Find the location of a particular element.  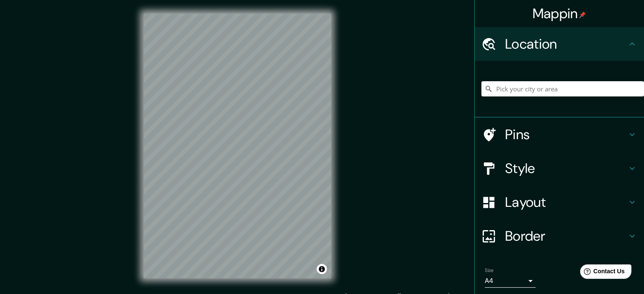

h4: Layout is located at coordinates (566, 202).